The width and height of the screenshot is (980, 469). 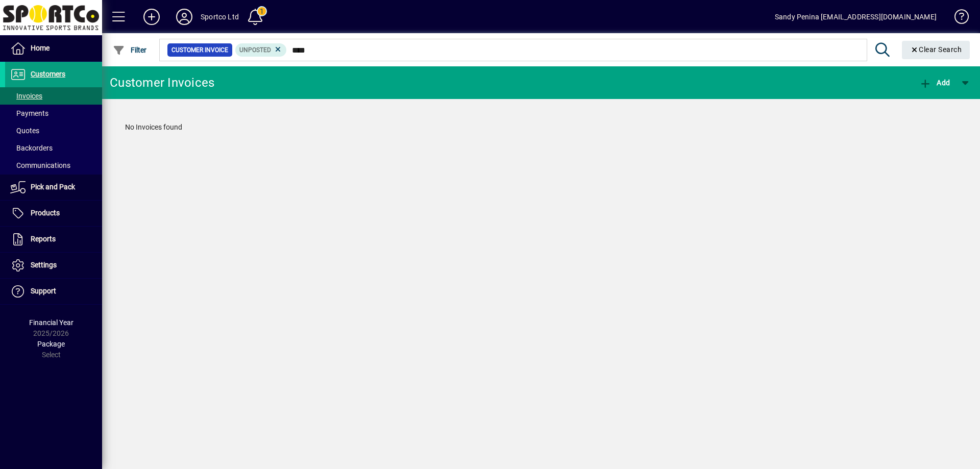 I want to click on div: No Invoices found, so click(x=541, y=127).